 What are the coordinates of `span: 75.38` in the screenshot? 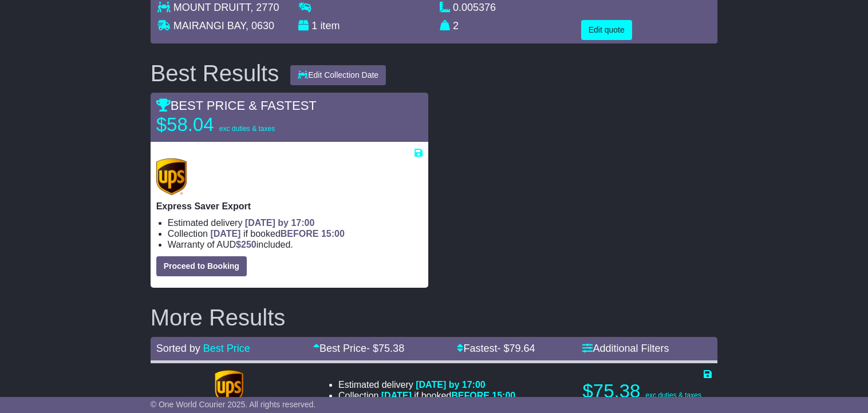 It's located at (391, 349).